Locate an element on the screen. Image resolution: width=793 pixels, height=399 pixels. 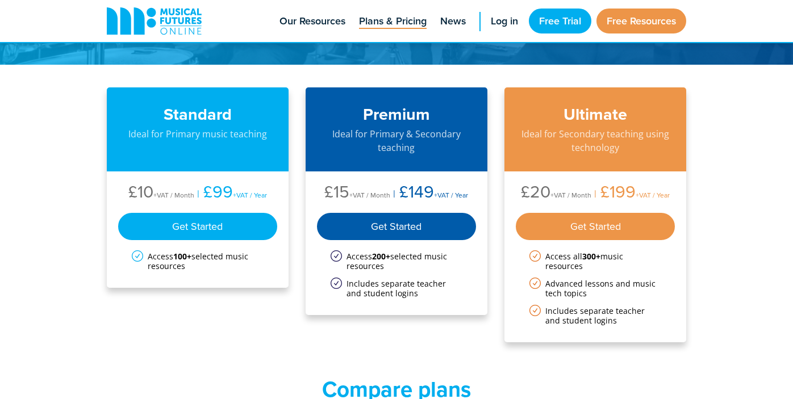
li: £199 is located at coordinates (631, 193).